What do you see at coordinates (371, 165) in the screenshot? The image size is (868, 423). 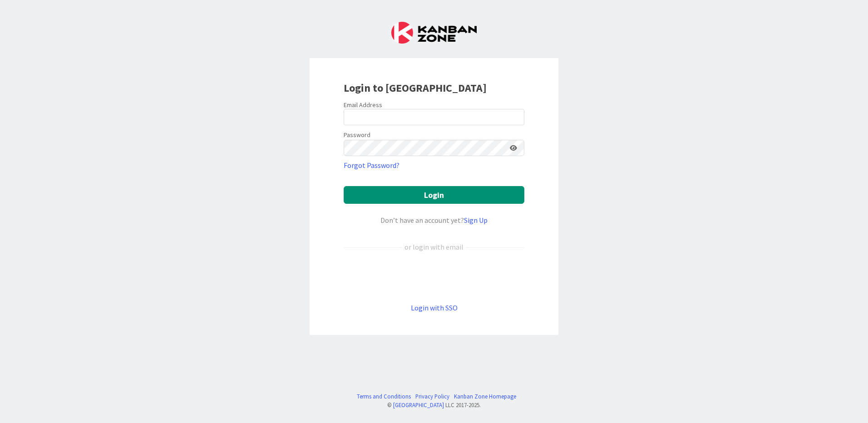 I see `a: Forgot Password?` at bounding box center [371, 165].